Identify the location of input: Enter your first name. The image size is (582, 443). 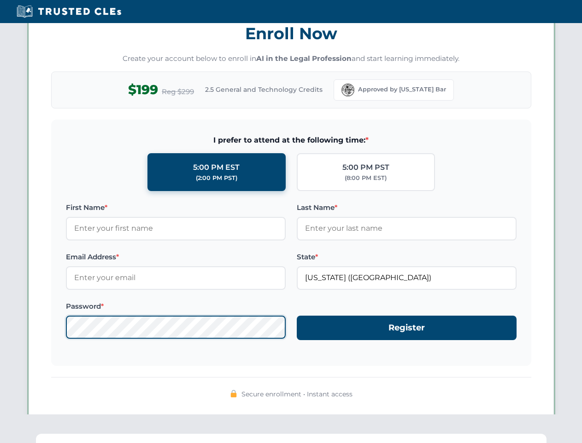
(176, 228).